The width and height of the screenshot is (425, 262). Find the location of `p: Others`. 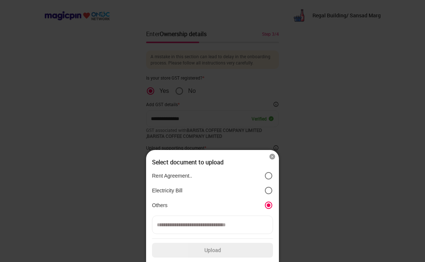

p: Others is located at coordinates (160, 206).